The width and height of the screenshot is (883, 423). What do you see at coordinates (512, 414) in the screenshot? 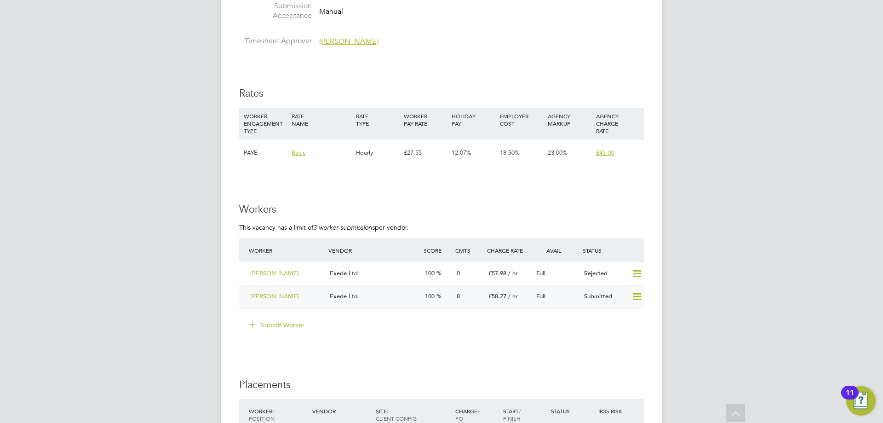
I see `span: / Finish` at bounding box center [512, 414].